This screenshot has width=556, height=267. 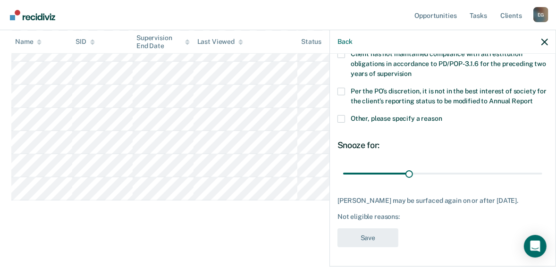 What do you see at coordinates (311, 42) in the screenshot?
I see `div: Status` at bounding box center [311, 42].